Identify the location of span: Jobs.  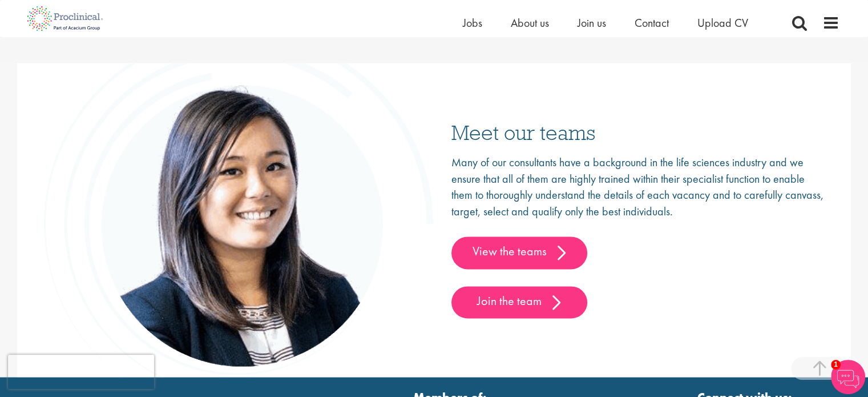
(473, 23).